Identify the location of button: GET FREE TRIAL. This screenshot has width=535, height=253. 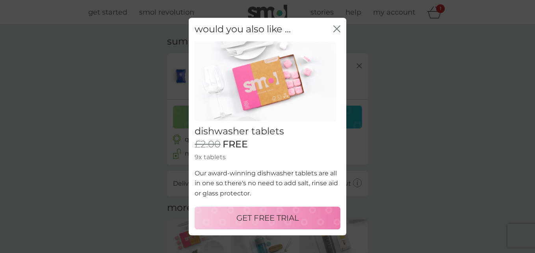
(268, 218).